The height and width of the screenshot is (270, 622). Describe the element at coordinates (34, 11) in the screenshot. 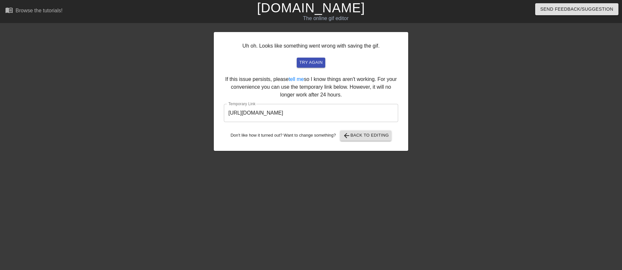

I see `a: Browse the tutorials!` at that location.